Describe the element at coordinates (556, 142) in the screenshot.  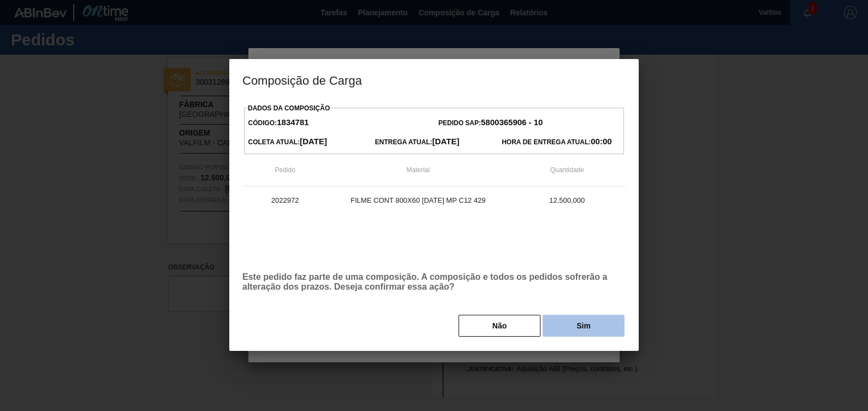
I see `span: Hora de Entrega Atual:` at that location.